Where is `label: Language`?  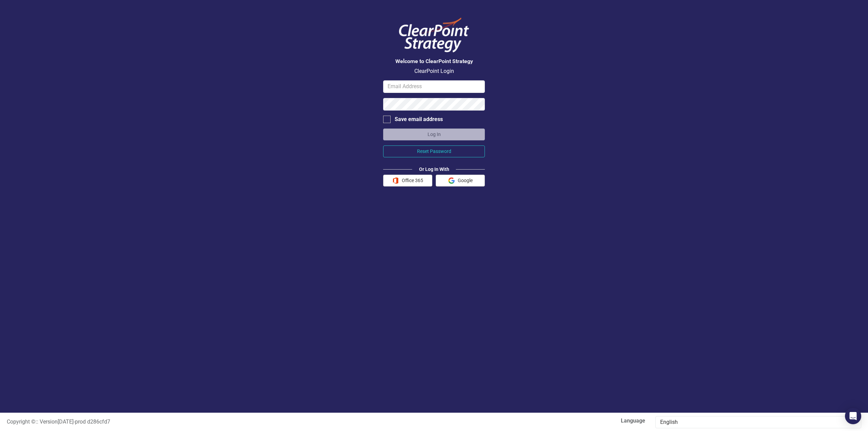 label: Language is located at coordinates (542, 421).